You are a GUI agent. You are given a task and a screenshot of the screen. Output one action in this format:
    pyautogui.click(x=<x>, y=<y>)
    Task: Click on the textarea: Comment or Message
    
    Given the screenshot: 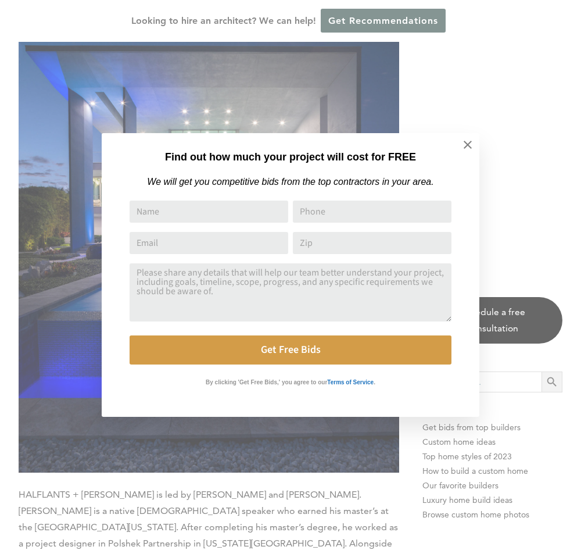 What is the action you would take?
    pyautogui.click(x=291, y=292)
    